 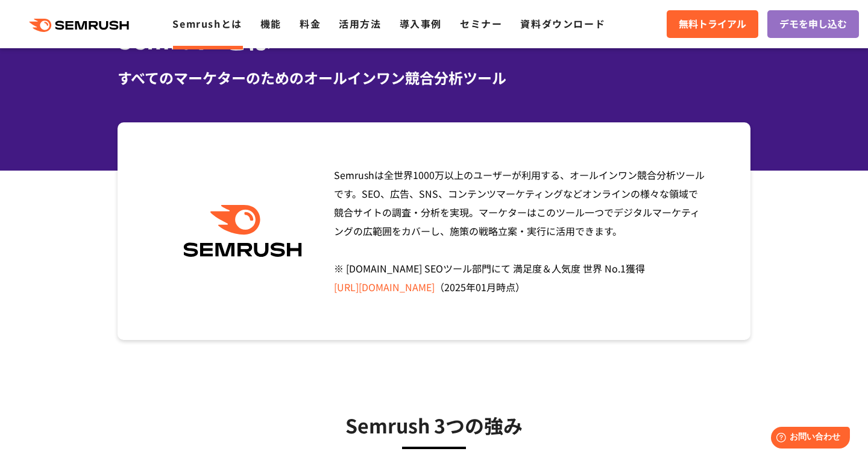 I want to click on a: デモを申し込む, so click(x=813, y=24).